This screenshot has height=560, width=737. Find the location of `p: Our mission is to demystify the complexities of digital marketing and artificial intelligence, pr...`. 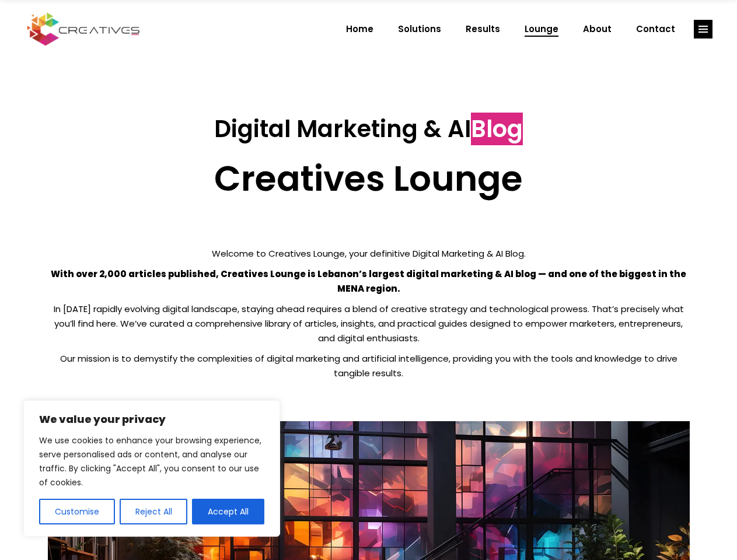

p: Our mission is to demystify the complexities of digital marketing and artificial intelligence, pr... is located at coordinates (368, 365).